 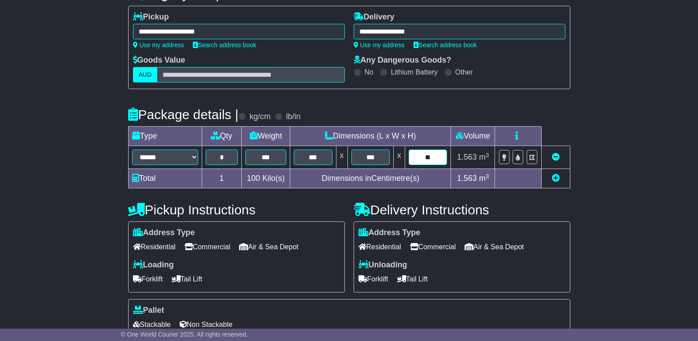 I want to click on td: Weight, so click(x=266, y=136).